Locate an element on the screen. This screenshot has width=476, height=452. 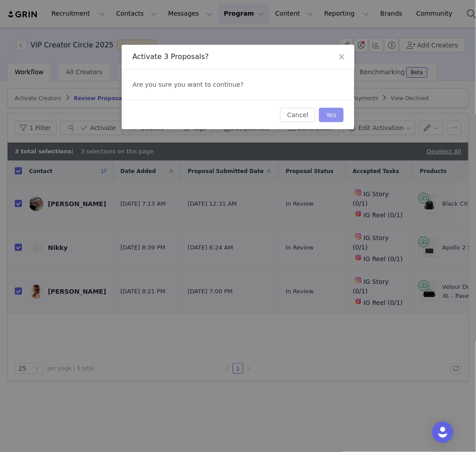
div: Activate 3 Proposals? is located at coordinates (238, 57).